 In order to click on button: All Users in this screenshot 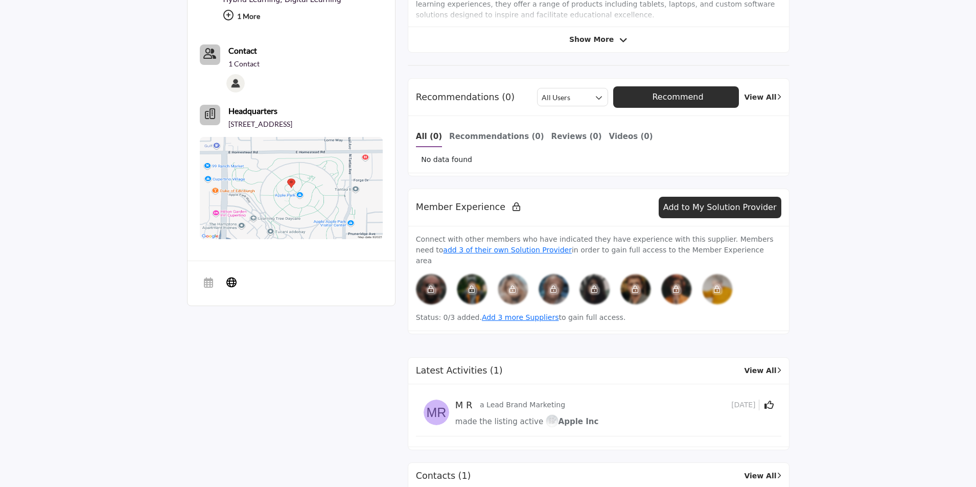, I will do `click(572, 97)`.